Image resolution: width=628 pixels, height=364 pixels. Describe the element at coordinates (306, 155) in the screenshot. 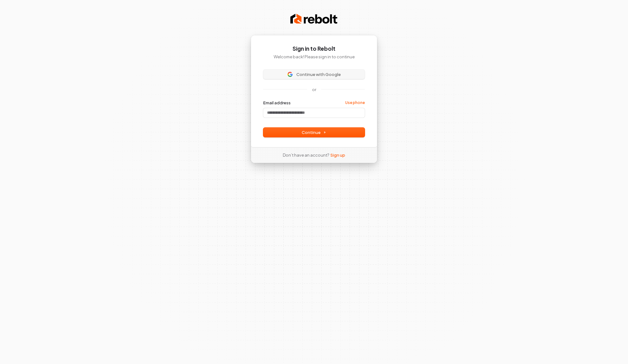

I see `span: Don’t have an account?` at that location.